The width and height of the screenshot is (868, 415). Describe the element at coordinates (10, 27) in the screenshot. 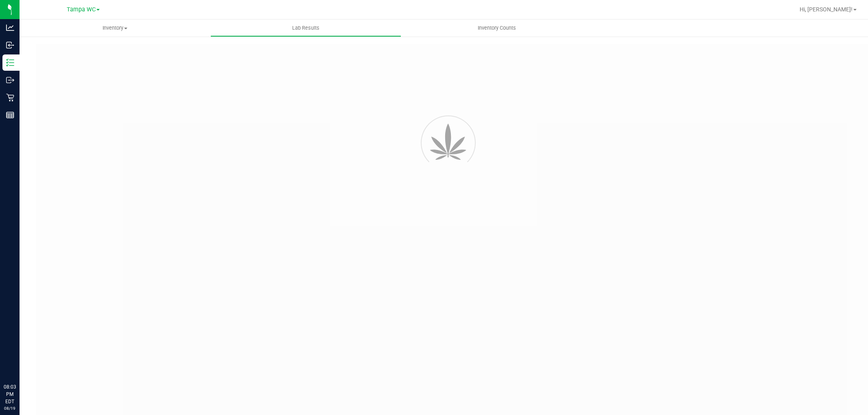

I see `inline-svg: Analytics` at that location.